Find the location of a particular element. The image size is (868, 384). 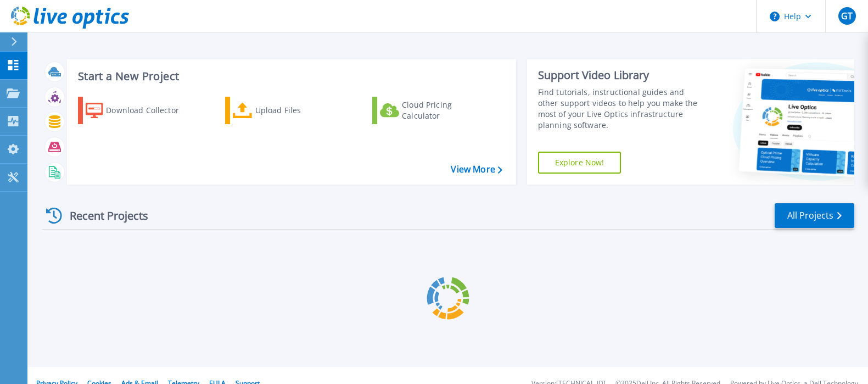

a: Cloud Pricing Calculator is located at coordinates (433, 110).